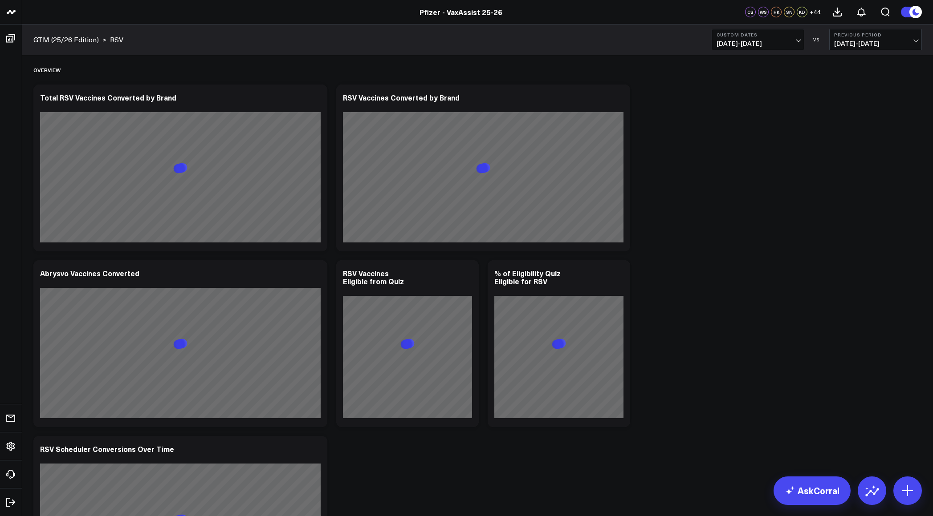  Describe the element at coordinates (750, 12) in the screenshot. I see `div: CS` at that location.